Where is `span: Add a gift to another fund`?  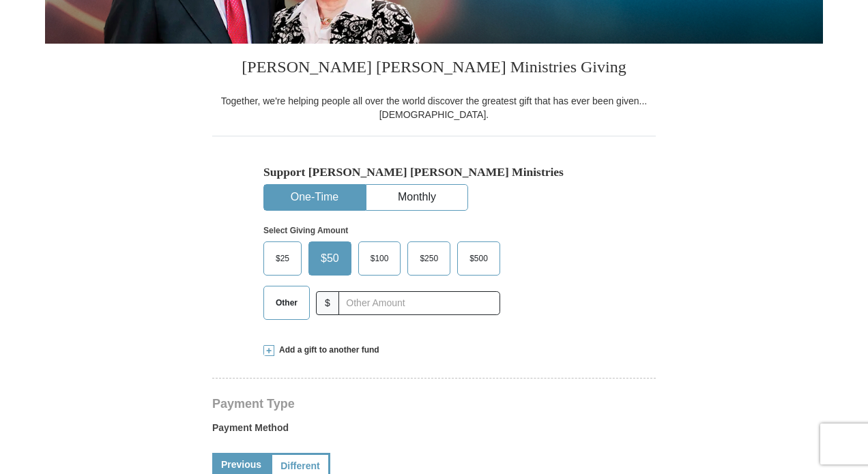 span: Add a gift to another fund is located at coordinates (327, 350).